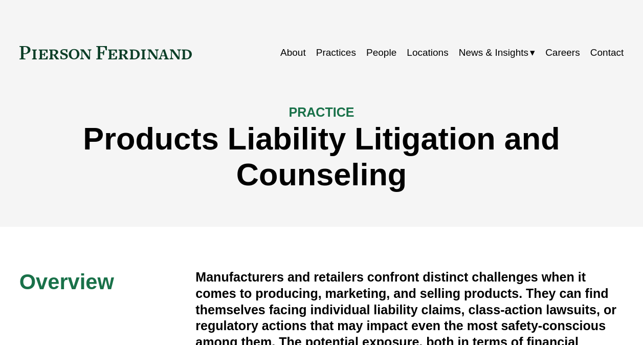  I want to click on span: PRACTICE, so click(321, 112).